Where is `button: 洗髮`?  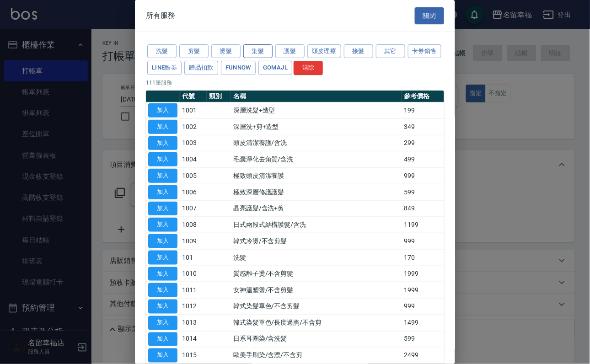
button: 洗髮 is located at coordinates (162, 51).